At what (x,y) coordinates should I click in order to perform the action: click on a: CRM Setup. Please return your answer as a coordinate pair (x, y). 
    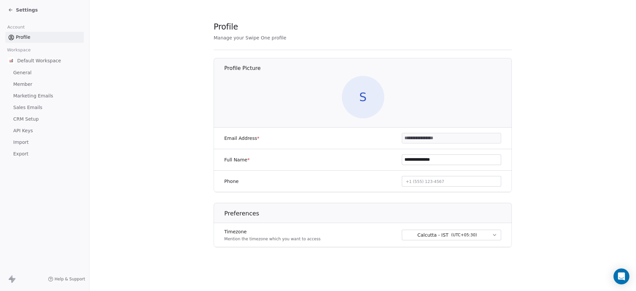
    Looking at the image, I should click on (44, 119).